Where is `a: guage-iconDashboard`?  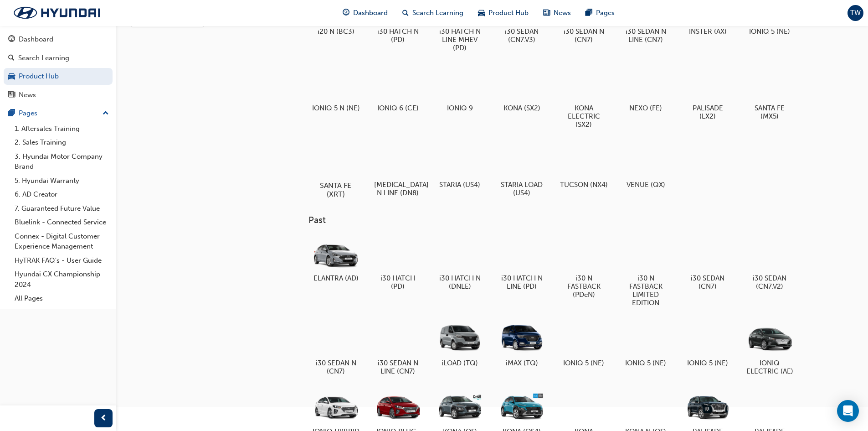 a: guage-iconDashboard is located at coordinates (365, 13).